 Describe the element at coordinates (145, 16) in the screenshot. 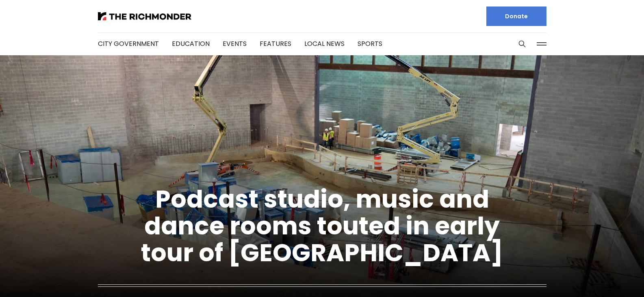

I see `img: The Richmonder` at that location.